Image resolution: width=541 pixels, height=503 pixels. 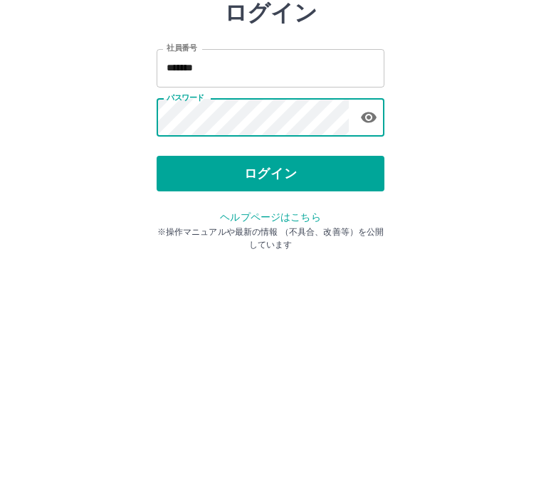 What do you see at coordinates (181, 138) in the screenshot?
I see `label: 社員番号` at bounding box center [181, 138].